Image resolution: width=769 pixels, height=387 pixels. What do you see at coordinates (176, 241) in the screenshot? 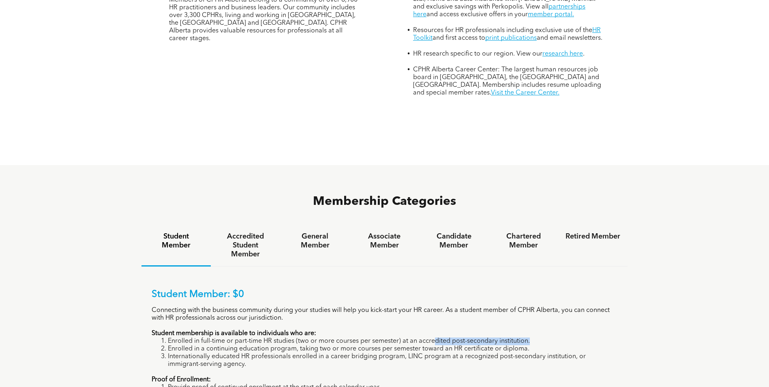
I see `h4: Student Member` at bounding box center [176, 241].